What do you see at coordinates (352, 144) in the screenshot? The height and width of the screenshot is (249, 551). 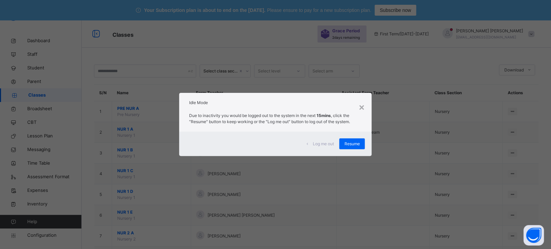 I see `span: Resume` at bounding box center [352, 144].